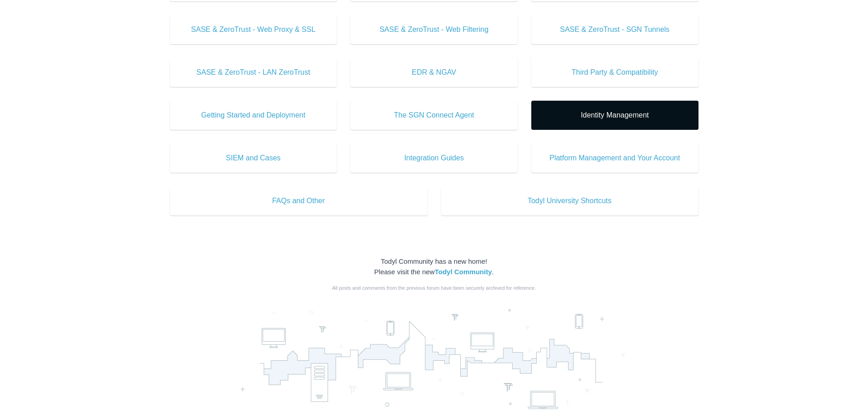 This screenshot has height=415, width=868. What do you see at coordinates (434, 115) in the screenshot?
I see `a: The SGN Connect Agent` at bounding box center [434, 115].